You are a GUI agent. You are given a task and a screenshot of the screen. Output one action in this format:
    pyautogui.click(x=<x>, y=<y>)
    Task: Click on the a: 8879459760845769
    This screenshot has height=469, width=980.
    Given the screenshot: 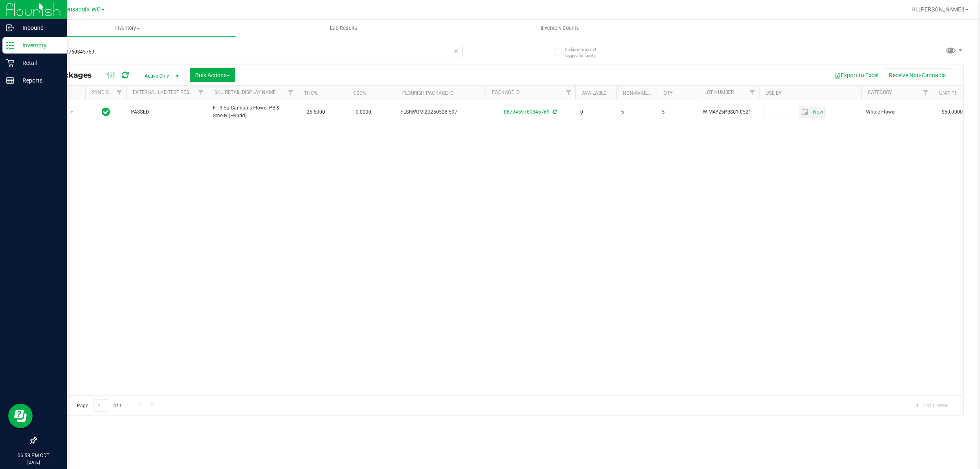 What is the action you would take?
    pyautogui.click(x=527, y=112)
    